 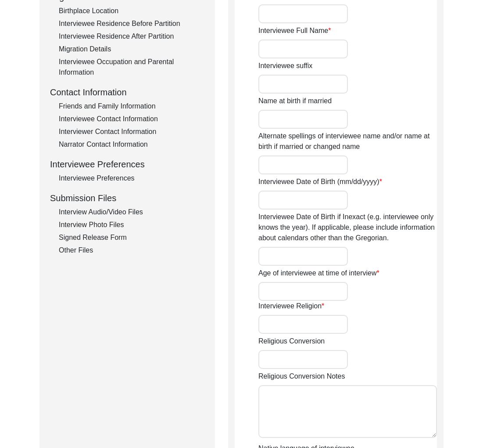 What do you see at coordinates (285, 66) in the screenshot?
I see `label: Interviewee suffix` at bounding box center [285, 66].